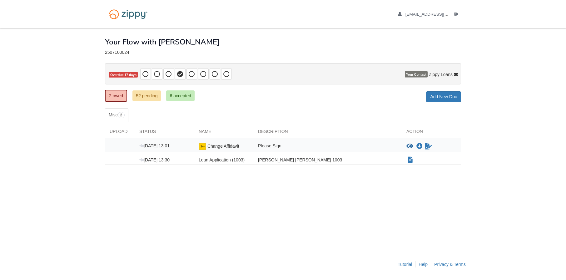 This screenshot has height=280, width=566. Describe the element at coordinates (117, 115) in the screenshot. I see `a: Misc` at that location.